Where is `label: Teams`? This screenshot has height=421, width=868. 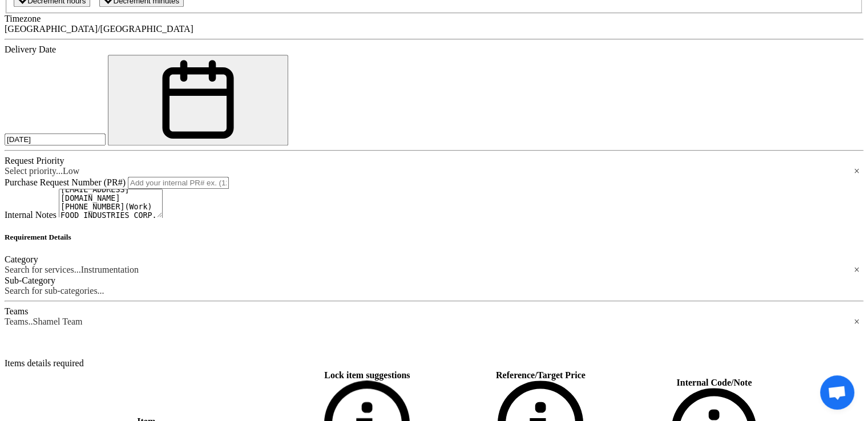
label: Teams is located at coordinates (16, 311).